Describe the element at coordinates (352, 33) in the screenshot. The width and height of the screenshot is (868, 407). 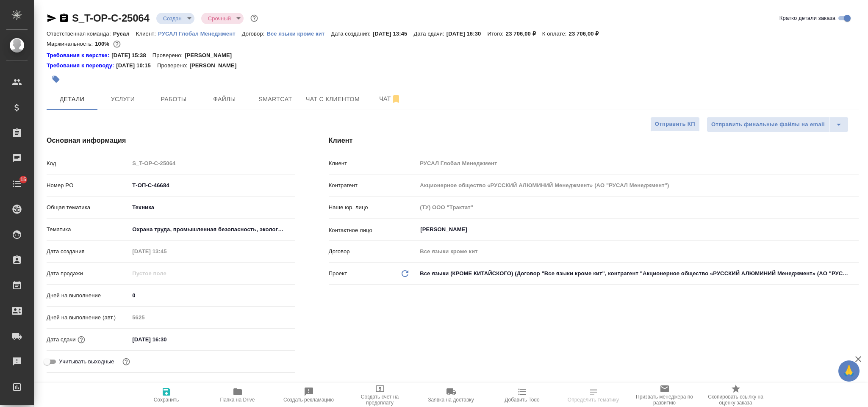
I see `p: Дата создания:` at that location.